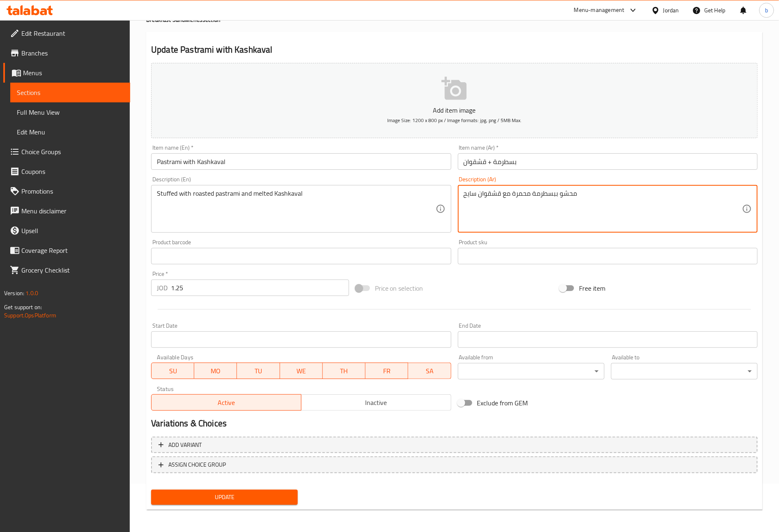  I want to click on button: FR, so click(387, 371).